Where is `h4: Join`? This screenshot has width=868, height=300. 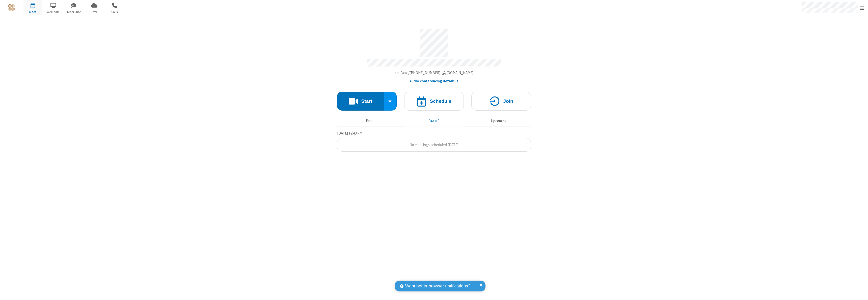 h4: Join is located at coordinates (508, 101).